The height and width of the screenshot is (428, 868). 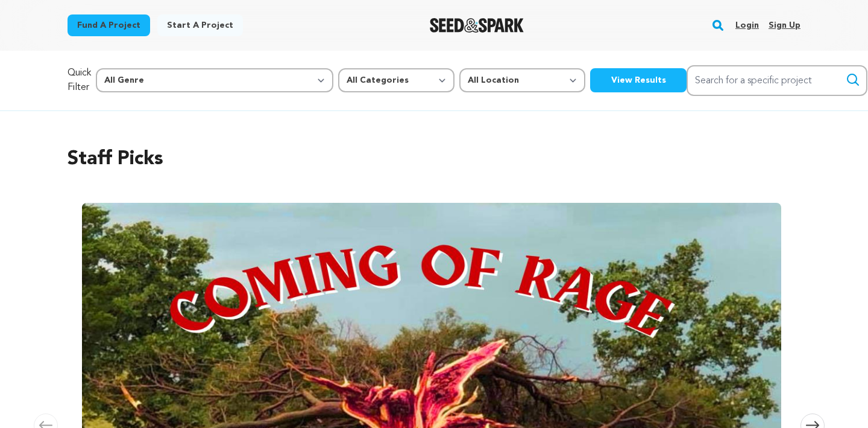 What do you see at coordinates (777, 80) in the screenshot?
I see `input: Search for a specific project` at bounding box center [777, 80].